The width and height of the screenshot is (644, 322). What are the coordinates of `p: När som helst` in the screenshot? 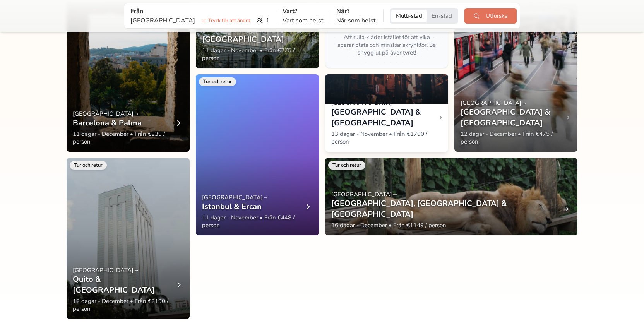 It's located at (356, 20).